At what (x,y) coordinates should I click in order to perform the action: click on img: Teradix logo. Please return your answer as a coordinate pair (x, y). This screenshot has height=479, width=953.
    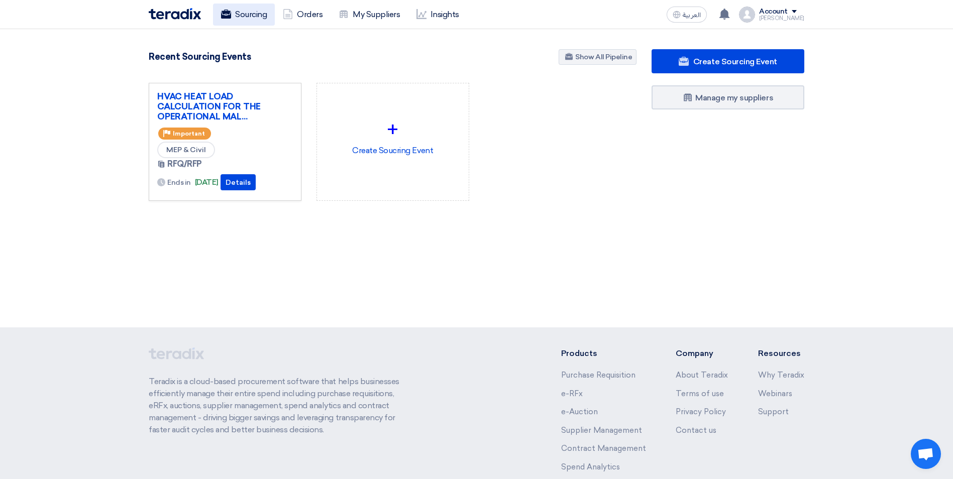
    Looking at the image, I should click on (175, 14).